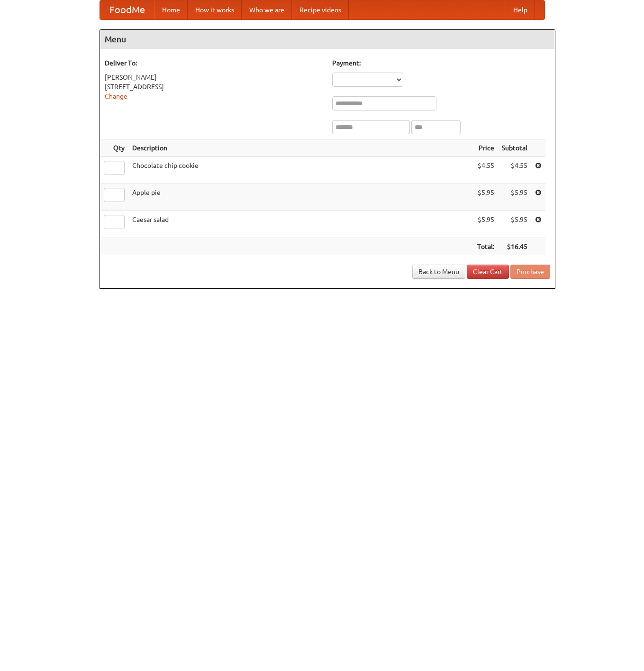 The width and height of the screenshot is (644, 671). I want to click on a: Home, so click(171, 10).